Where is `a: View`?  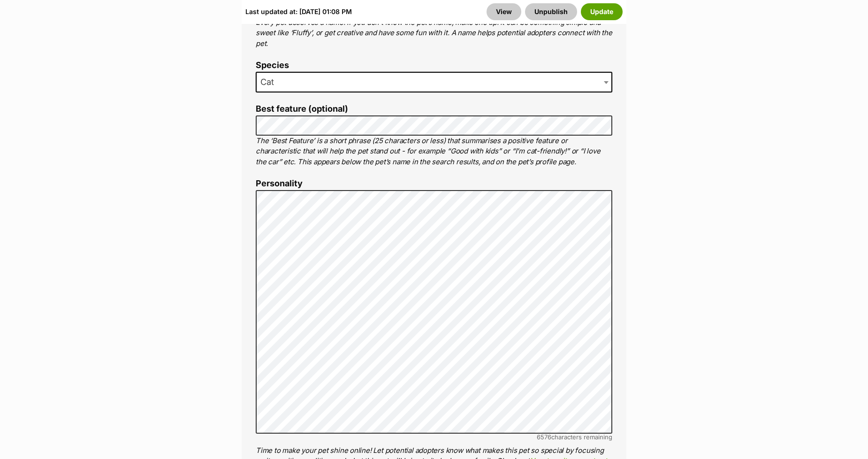
a: View is located at coordinates (504, 11).